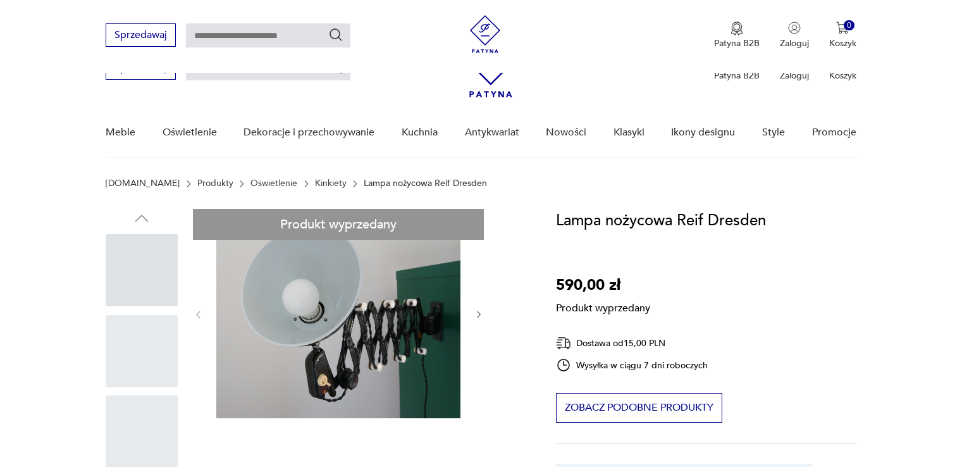 This screenshot has height=467, width=962. I want to click on p: Produkt wyprzedany, so click(603, 306).